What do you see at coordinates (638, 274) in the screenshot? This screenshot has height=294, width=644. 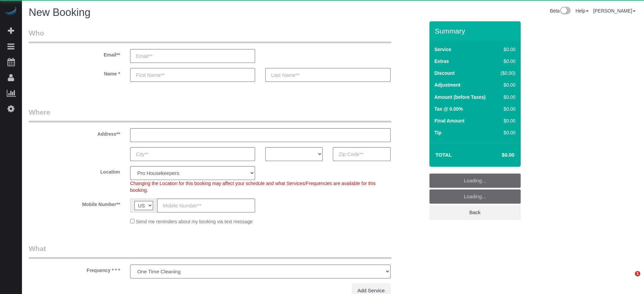 I see `span: 1` at bounding box center [638, 274].